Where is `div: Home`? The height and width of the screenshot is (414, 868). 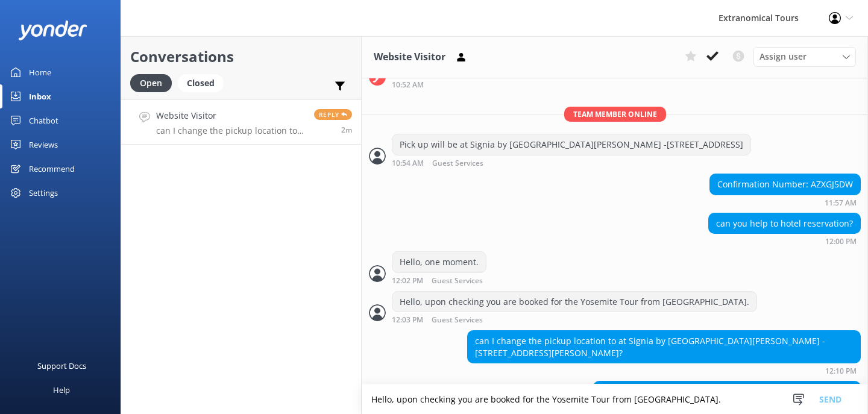
div: Home is located at coordinates (40, 72).